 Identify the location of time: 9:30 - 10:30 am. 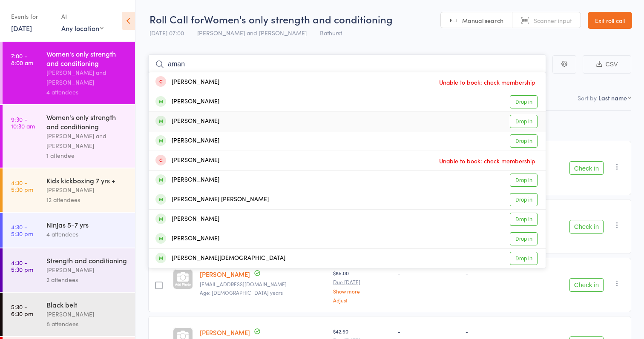
(23, 122).